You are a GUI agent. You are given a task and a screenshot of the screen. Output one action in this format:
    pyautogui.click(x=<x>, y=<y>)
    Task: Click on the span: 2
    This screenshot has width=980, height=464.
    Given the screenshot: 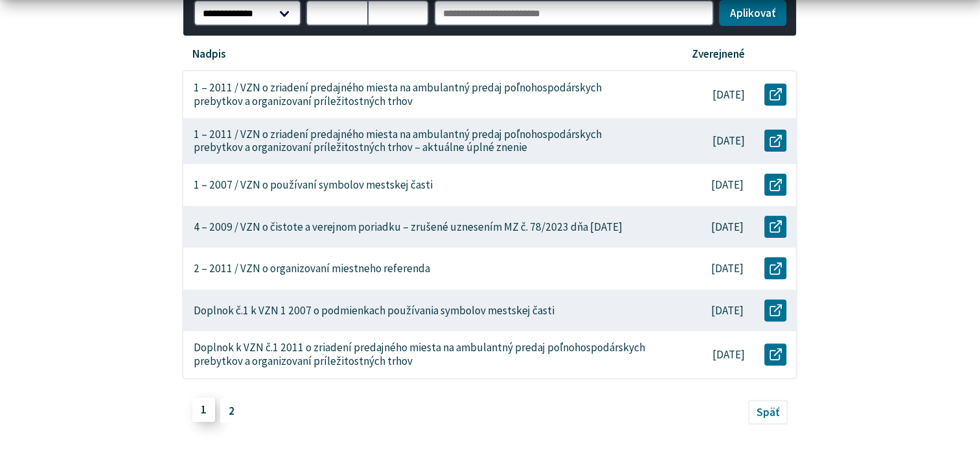 What is the action you would take?
    pyautogui.click(x=232, y=411)
    